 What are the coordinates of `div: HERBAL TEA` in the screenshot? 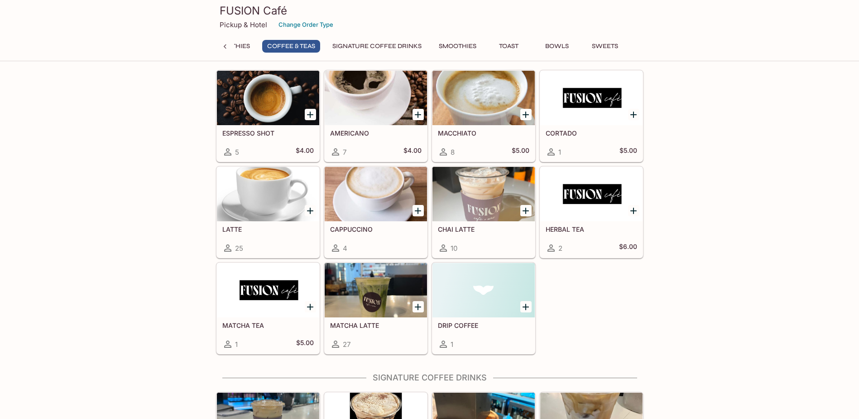 It's located at (592, 194).